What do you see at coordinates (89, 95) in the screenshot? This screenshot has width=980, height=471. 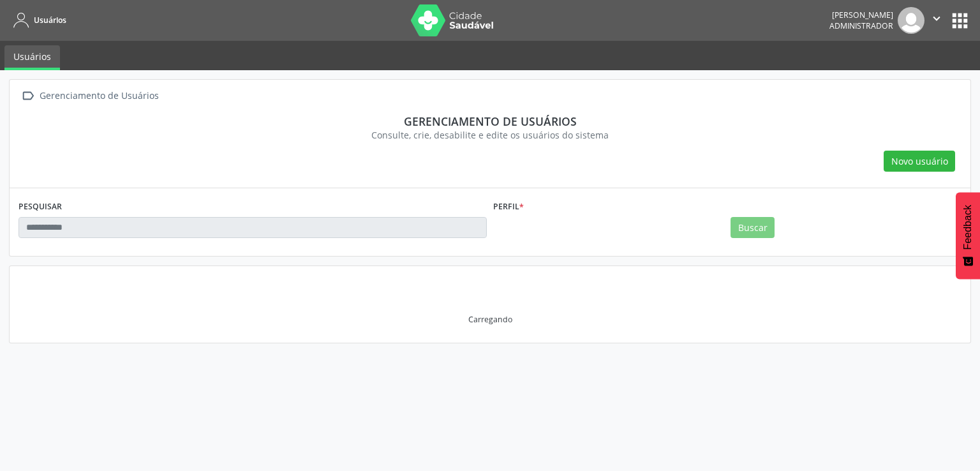 I see `a:  Gerenciamento de Usuários` at bounding box center [89, 95].